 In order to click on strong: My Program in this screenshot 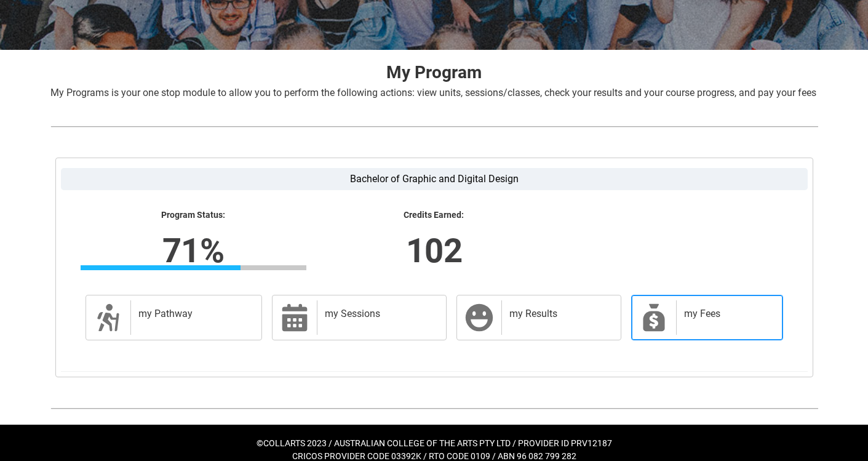, I will do `click(434, 72)`.